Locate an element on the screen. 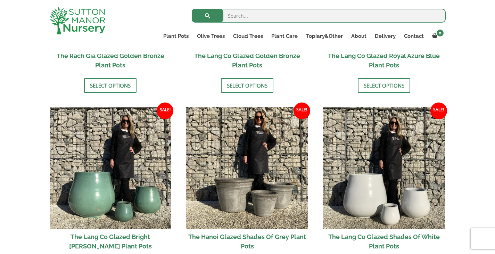  a: Plant Care is located at coordinates (285, 36).